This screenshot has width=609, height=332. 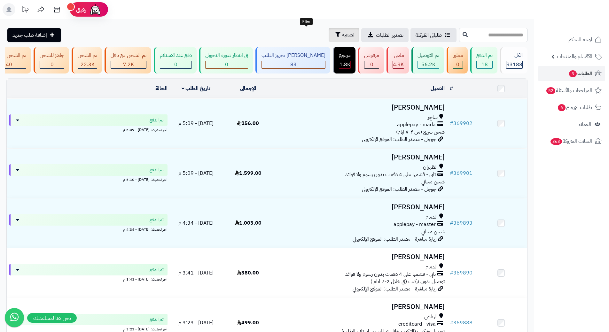 What do you see at coordinates (390, 35) in the screenshot?
I see `span: تصدير الطلبات` at bounding box center [390, 35].